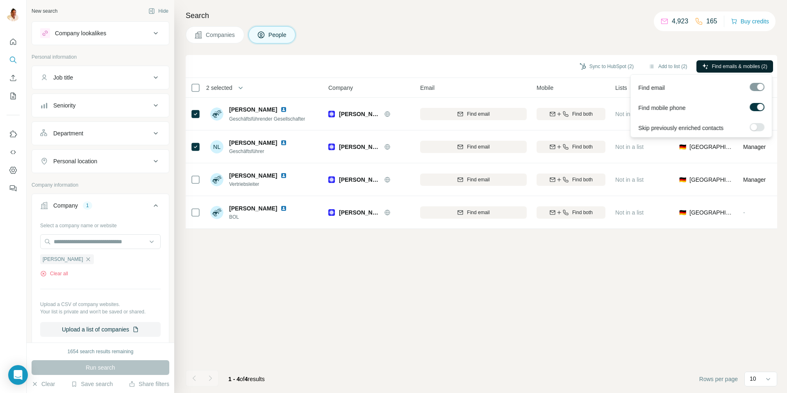 The width and height of the screenshot is (787, 393). Describe the element at coordinates (13, 78) in the screenshot. I see `button: Enrich CSV` at that location.